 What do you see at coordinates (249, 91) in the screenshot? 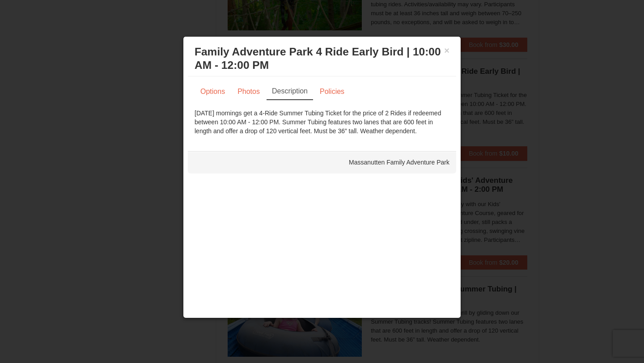
I see `a: Photos` at bounding box center [249, 91].